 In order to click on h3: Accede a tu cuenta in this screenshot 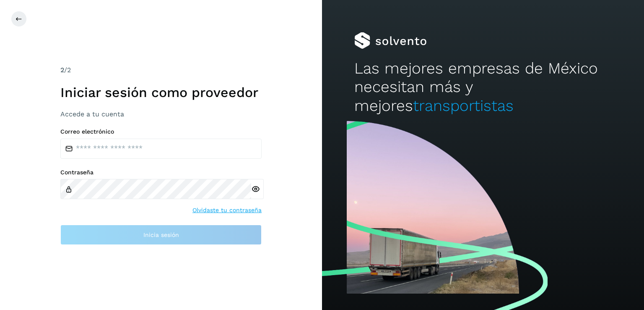, I will do `click(161, 114)`.